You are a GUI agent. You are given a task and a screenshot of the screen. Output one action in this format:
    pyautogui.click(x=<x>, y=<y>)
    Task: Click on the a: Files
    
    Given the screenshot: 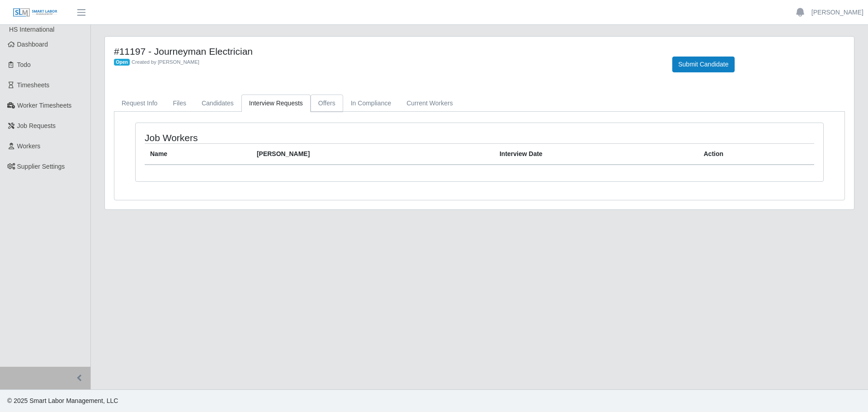 What is the action you would take?
    pyautogui.click(x=179, y=103)
    